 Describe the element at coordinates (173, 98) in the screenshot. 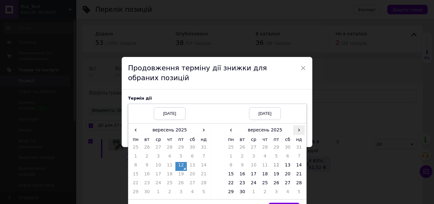

I see `label: Термін дії` at that location.